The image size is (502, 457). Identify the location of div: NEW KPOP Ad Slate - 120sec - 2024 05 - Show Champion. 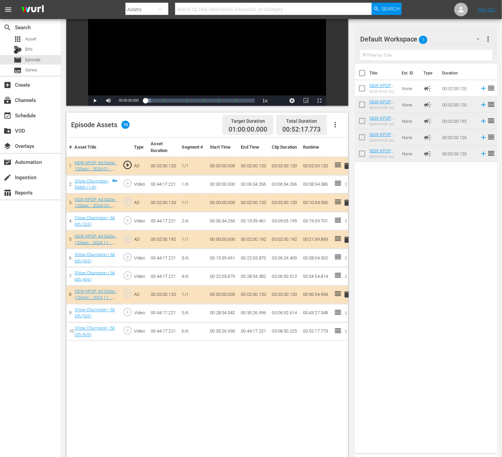
(383, 141).